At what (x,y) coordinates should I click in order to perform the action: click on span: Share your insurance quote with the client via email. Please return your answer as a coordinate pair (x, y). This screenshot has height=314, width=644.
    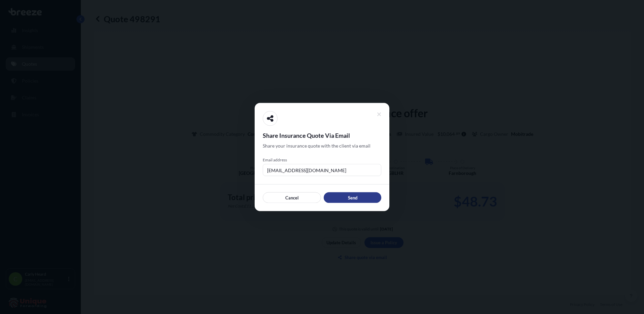
    Looking at the image, I should click on (317, 146).